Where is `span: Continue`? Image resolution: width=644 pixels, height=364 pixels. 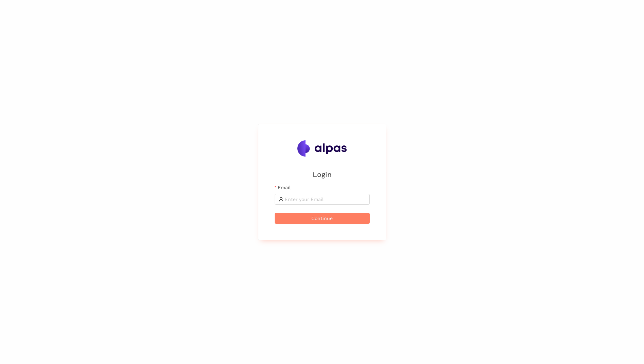
span: Continue is located at coordinates (322, 218).